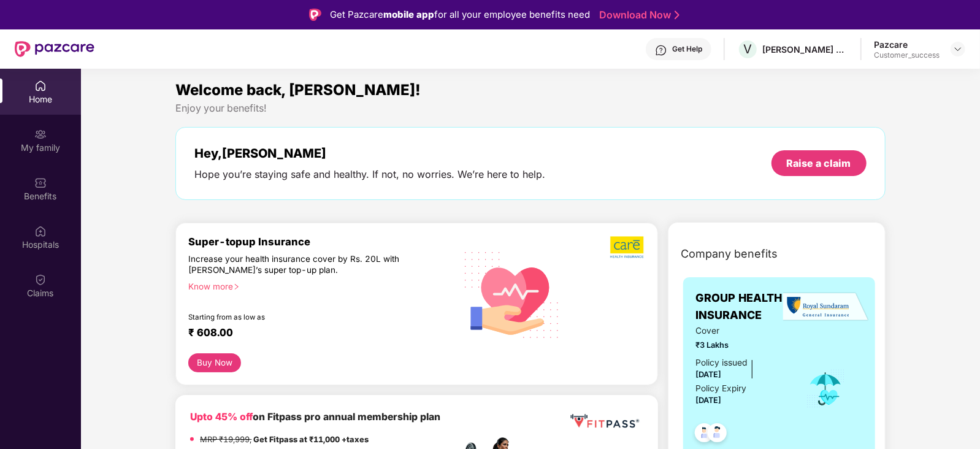 This screenshot has height=449, width=980. Describe the element at coordinates (408, 14) in the screenshot. I see `strong: mobile app` at that location.